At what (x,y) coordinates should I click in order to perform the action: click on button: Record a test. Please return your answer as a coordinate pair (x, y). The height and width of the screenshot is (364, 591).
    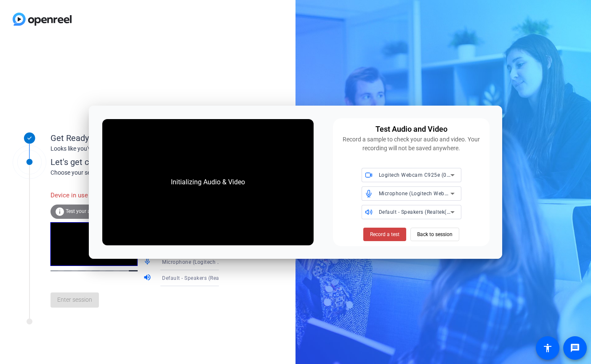
    Looking at the image, I should click on (385, 234).